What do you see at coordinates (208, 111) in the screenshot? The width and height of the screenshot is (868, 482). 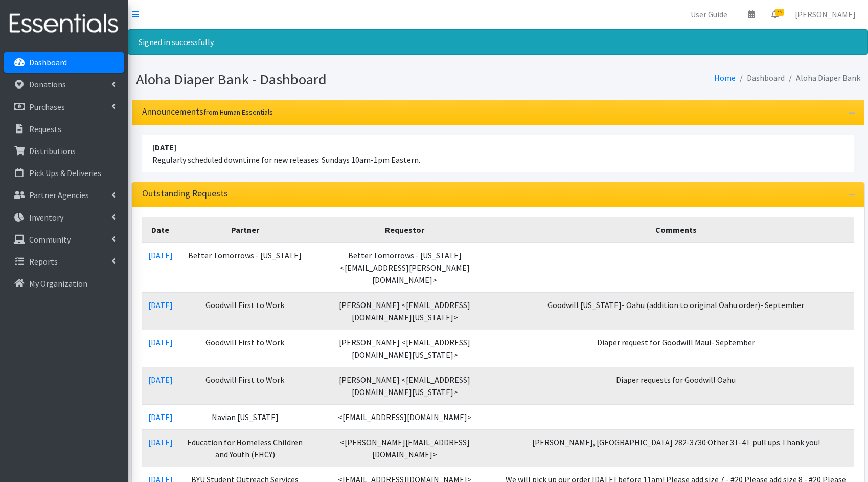 I see `h3: Announcements` at bounding box center [208, 111].